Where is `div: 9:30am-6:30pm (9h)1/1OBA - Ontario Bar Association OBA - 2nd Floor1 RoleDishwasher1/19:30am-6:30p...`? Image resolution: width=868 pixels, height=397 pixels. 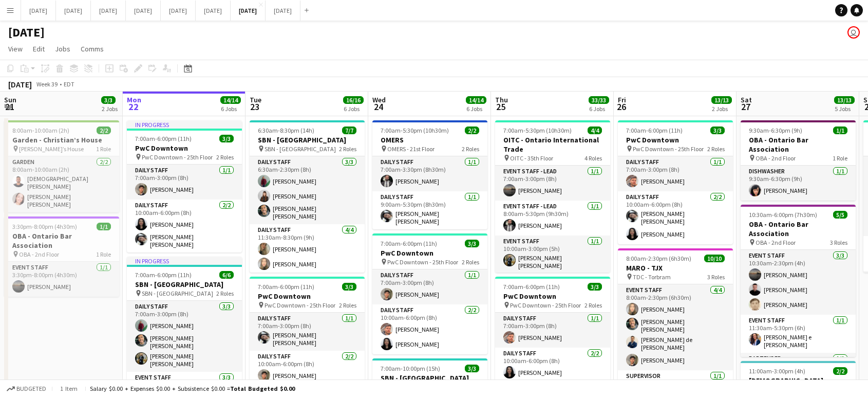 div: 9:30am-6:30pm (9h)1/1OBA - Ontario Bar Association OBA - 2nd Floor1 RoleDishwasher1/19:30am-6:30p... is located at coordinates (798, 160).